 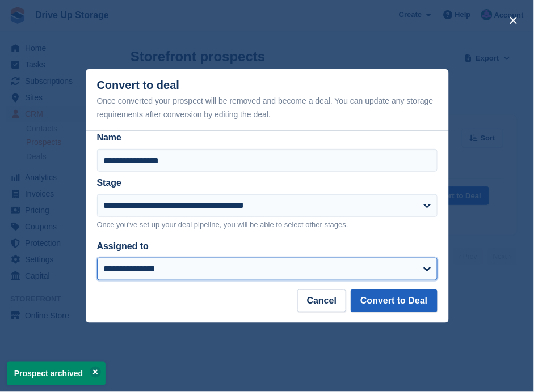 What do you see at coordinates (267, 107) in the screenshot?
I see `div: Once converted your prospect will be removed and become a deal. You can update any storage requir...` at bounding box center [267, 107].